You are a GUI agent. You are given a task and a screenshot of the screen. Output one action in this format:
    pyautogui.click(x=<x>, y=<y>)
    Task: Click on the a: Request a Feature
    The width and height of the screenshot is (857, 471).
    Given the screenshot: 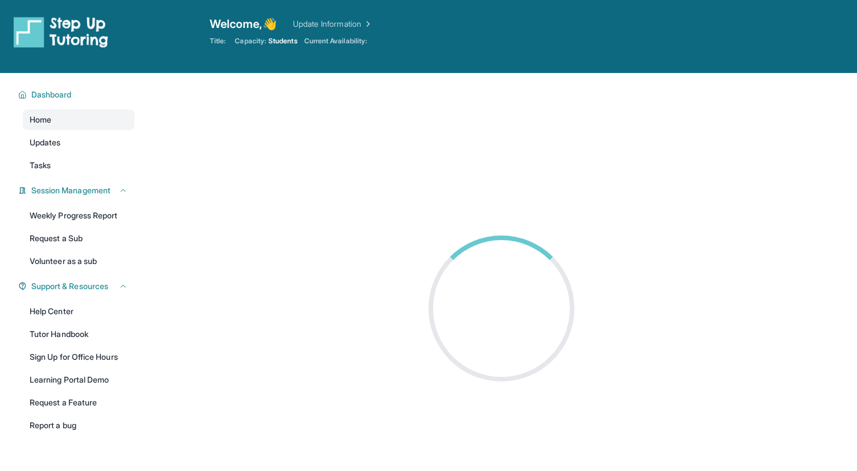 What is the action you would take?
    pyautogui.click(x=79, y=402)
    